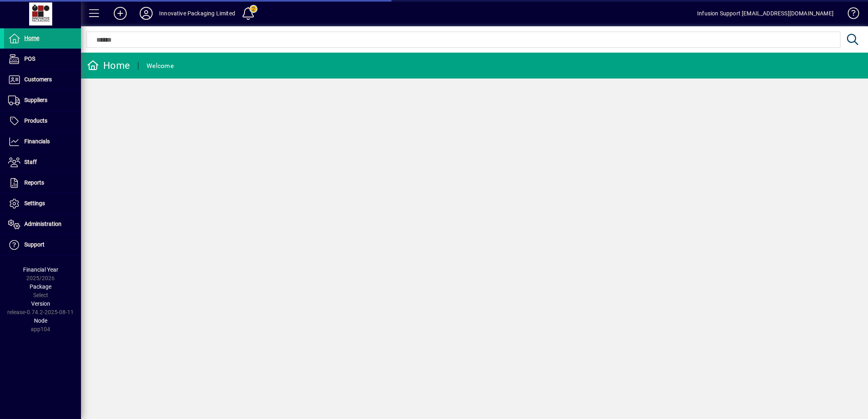 The width and height of the screenshot is (868, 419). What do you see at coordinates (43, 224) in the screenshot?
I see `span: Administration` at bounding box center [43, 224].